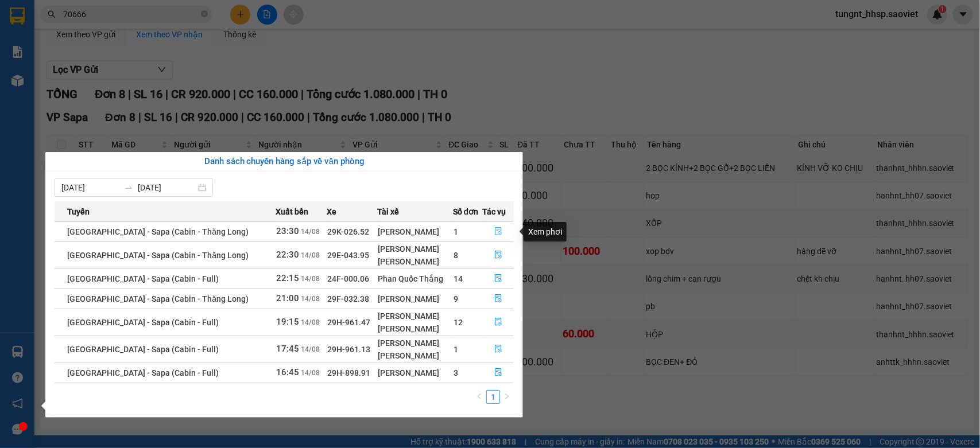 This screenshot has width=980, height=448. What do you see at coordinates (348, 279) in the screenshot?
I see `span: 24F-000.06` at bounding box center [348, 279].